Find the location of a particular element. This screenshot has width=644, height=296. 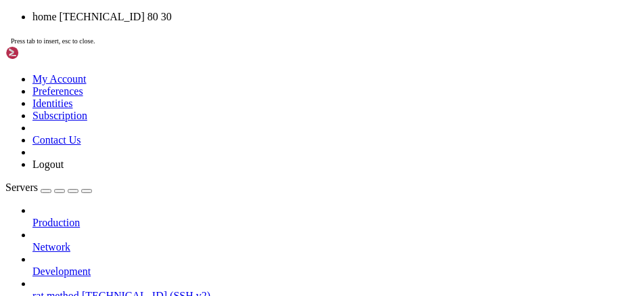

a: Development is located at coordinates (336, 271).